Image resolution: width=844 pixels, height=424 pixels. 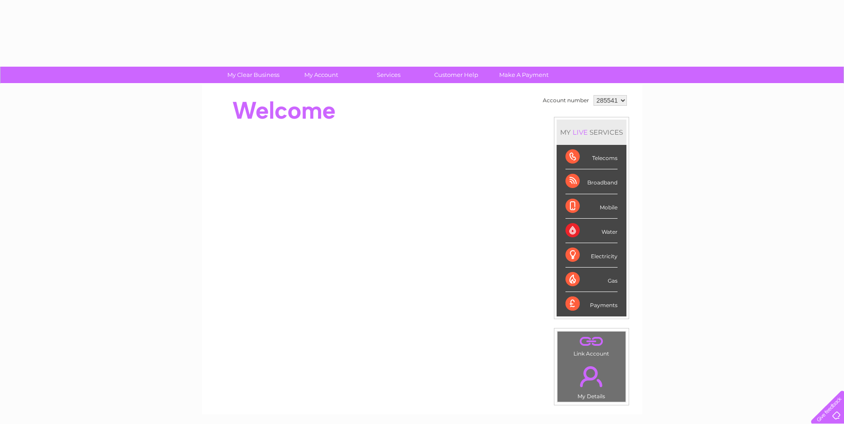 I want to click on div: Electricity, so click(x=591, y=255).